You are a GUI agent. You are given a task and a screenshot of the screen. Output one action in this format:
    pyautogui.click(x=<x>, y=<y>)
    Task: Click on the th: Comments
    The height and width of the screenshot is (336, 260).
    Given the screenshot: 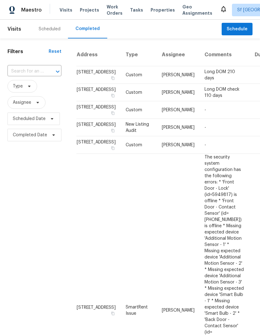 What is the action you would take?
    pyautogui.click(x=225, y=55)
    